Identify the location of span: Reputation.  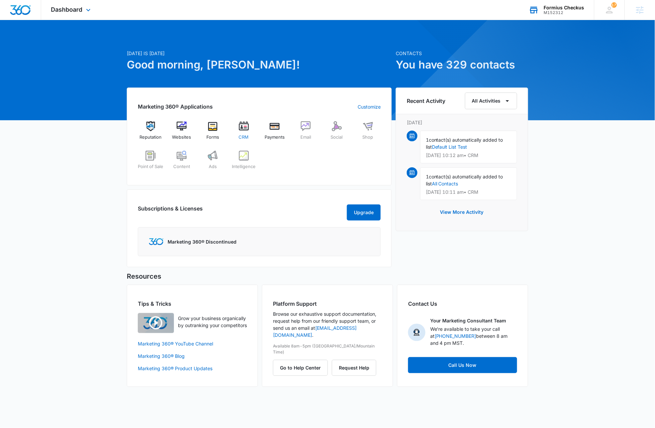
(150, 137).